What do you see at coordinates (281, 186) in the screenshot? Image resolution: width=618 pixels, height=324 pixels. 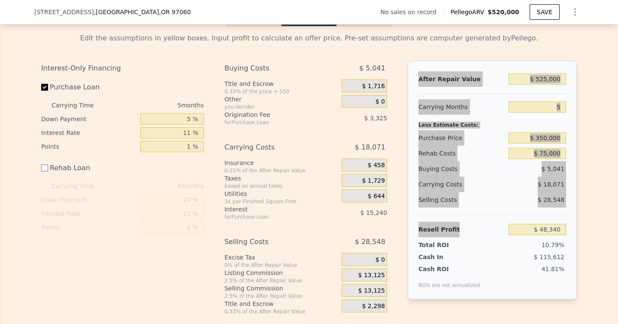 I see `div: based on annual taxes` at bounding box center [281, 186].